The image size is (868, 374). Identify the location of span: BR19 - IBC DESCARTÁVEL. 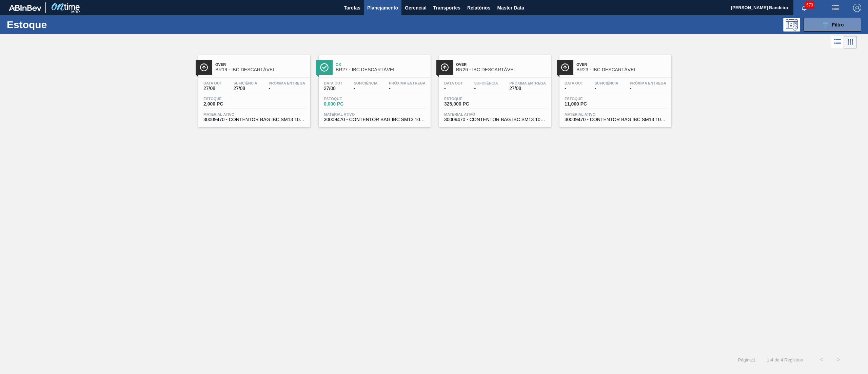
(261, 70).